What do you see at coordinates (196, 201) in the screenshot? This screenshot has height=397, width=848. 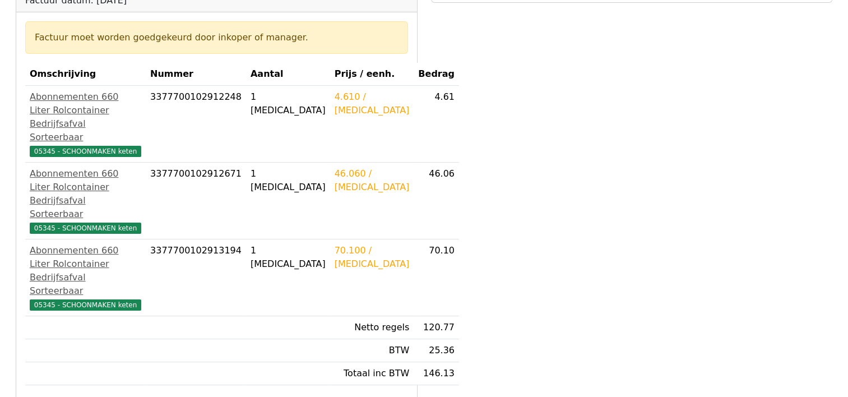 I see `td: 3377700102912671` at bounding box center [196, 201].